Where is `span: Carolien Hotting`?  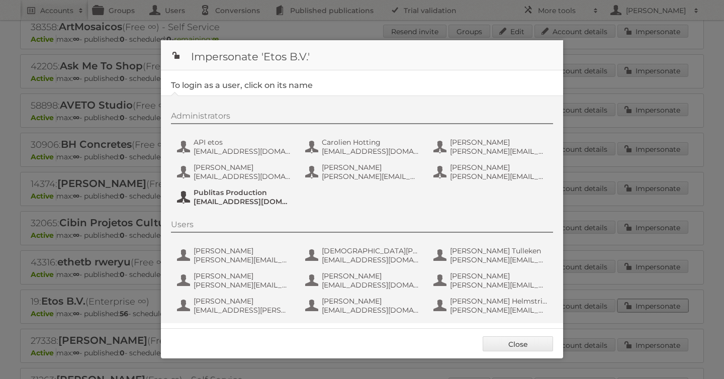 span: Carolien Hotting is located at coordinates (371, 142).